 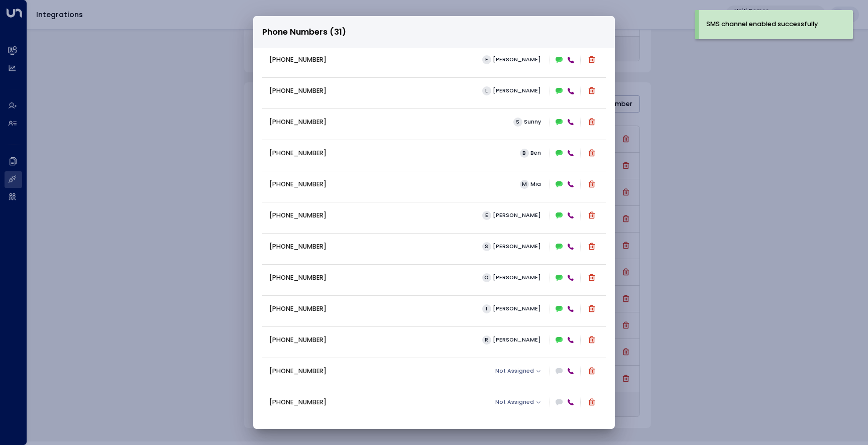 I want to click on button: MMia, so click(x=530, y=184).